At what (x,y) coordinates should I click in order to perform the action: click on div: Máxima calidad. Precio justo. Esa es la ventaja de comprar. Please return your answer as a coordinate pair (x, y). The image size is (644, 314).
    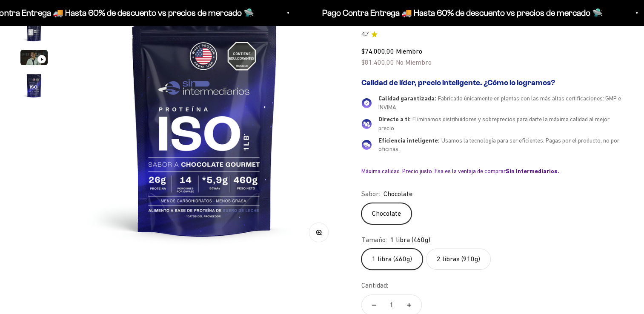
    Looking at the image, I should click on (493, 171).